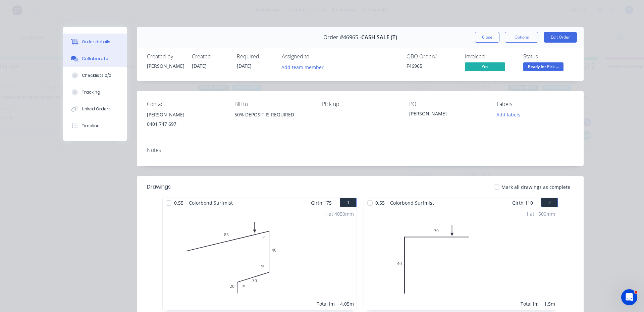 The width and height of the screenshot is (644, 312). What do you see at coordinates (523, 203) in the screenshot?
I see `span: Girth 110` at bounding box center [523, 203].